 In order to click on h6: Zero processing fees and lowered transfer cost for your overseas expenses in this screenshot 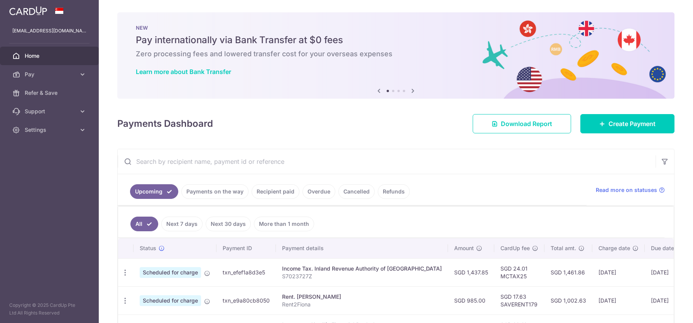, I will do `click(396, 54)`.